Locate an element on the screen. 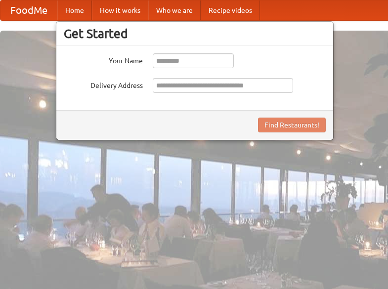 The height and width of the screenshot is (289, 388). a: How it works is located at coordinates (120, 10).